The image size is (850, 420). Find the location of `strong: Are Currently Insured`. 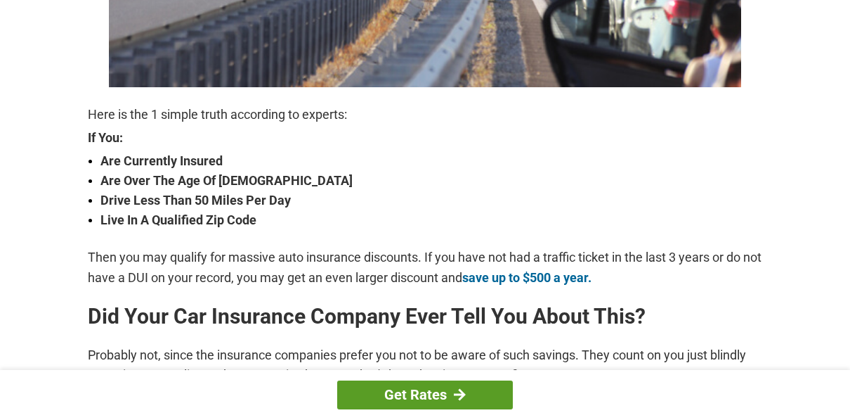

strong: Are Currently Insured is located at coordinates (431, 161).